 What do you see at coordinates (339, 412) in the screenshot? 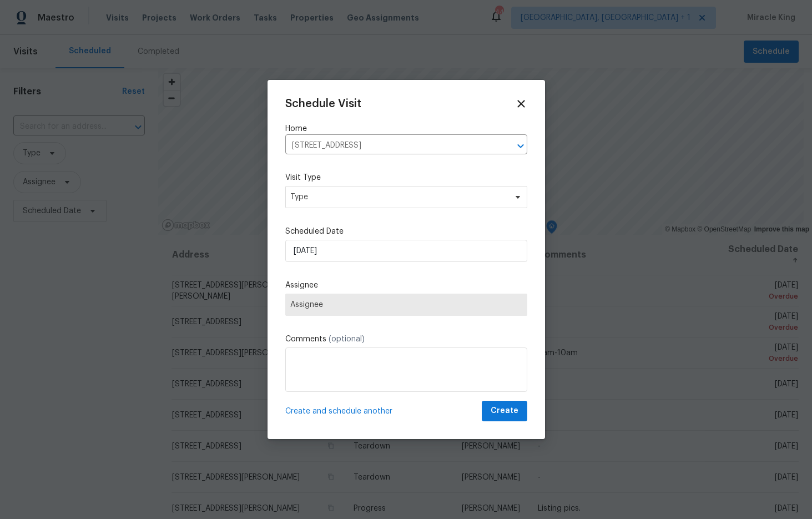
I see `span: Create and schedule another` at bounding box center [339, 412].